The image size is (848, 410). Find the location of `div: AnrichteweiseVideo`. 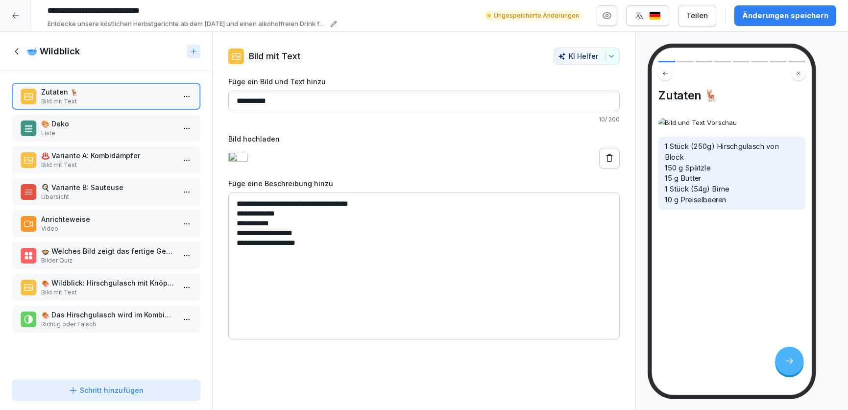

div: AnrichteweiseVideo is located at coordinates (106, 223).